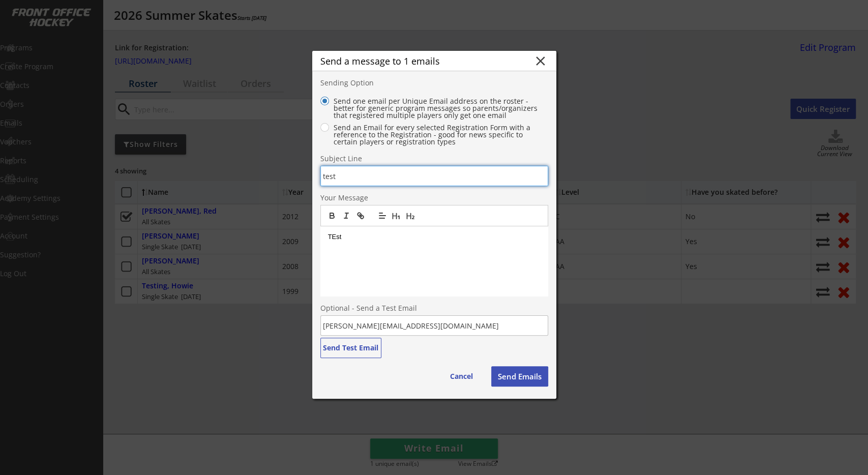 The height and width of the screenshot is (475, 868). I want to click on p: TEst, so click(435, 237).